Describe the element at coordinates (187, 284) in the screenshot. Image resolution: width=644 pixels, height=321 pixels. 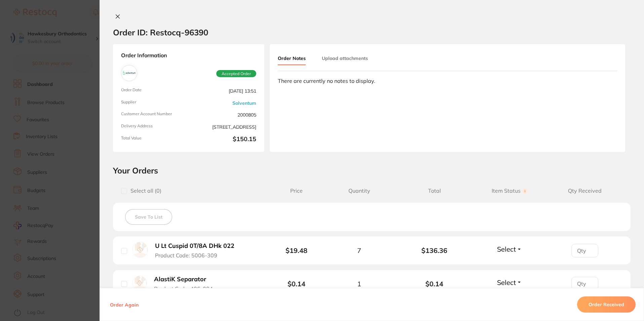
I see `button: AlastiK Separator Product Code: 406-084` at that location.